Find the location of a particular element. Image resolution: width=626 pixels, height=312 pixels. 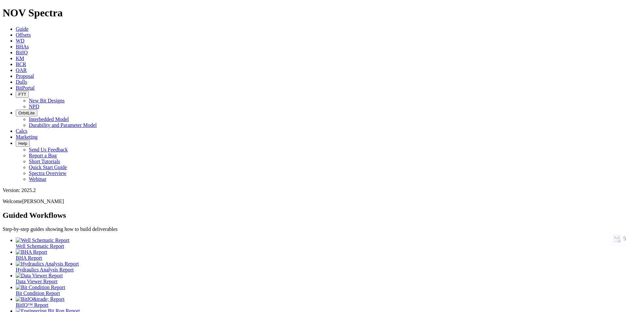

a: WD is located at coordinates (20, 41).